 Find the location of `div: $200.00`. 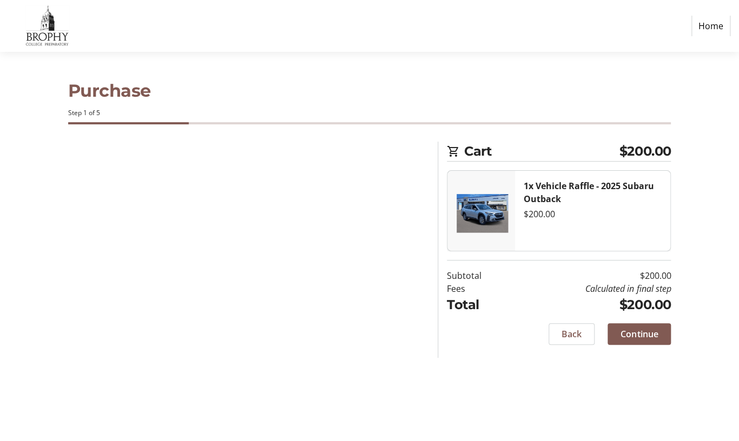

div: $200.00 is located at coordinates (592, 214).